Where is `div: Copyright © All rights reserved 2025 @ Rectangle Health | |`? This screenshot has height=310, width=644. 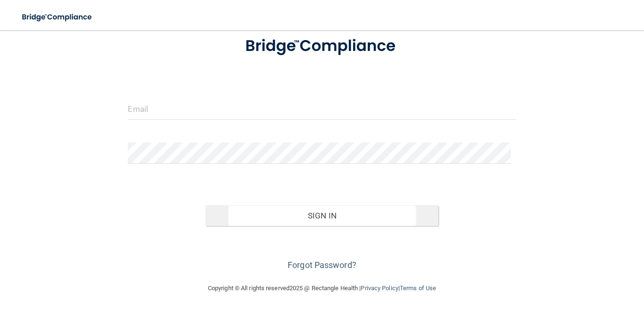 div: Copyright © All rights reserved 2025 @ Rectangle Health | | is located at coordinates (322, 288).